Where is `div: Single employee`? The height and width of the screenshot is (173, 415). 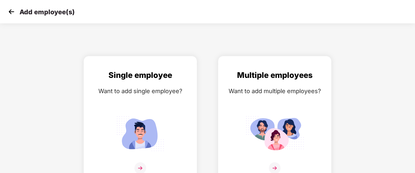
div: Single employee is located at coordinates (140, 75).